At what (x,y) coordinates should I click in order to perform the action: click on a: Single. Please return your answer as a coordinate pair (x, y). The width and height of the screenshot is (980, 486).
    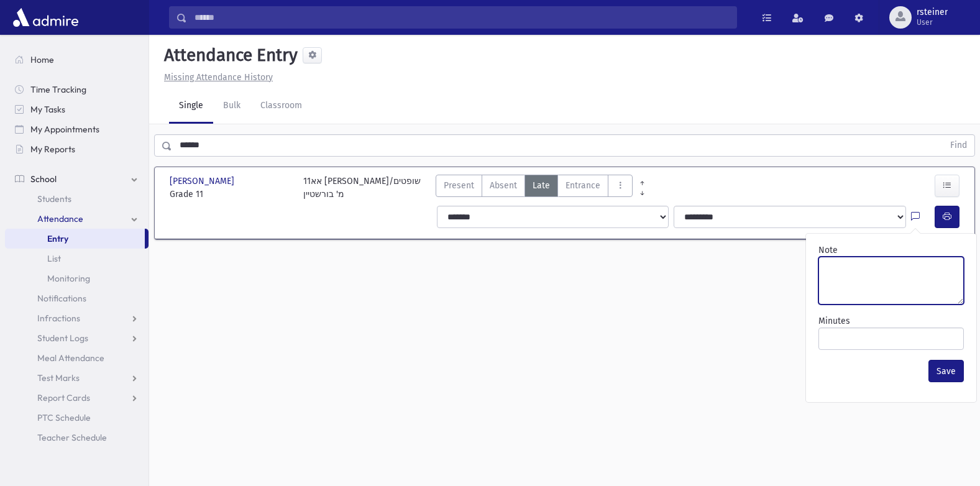
    Looking at the image, I should click on (191, 107).